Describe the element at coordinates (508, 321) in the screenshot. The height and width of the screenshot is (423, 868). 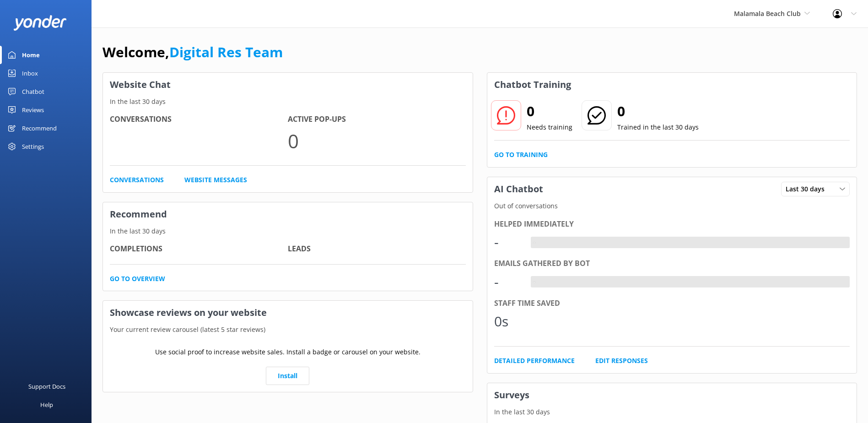
I see `div: 0s` at that location.